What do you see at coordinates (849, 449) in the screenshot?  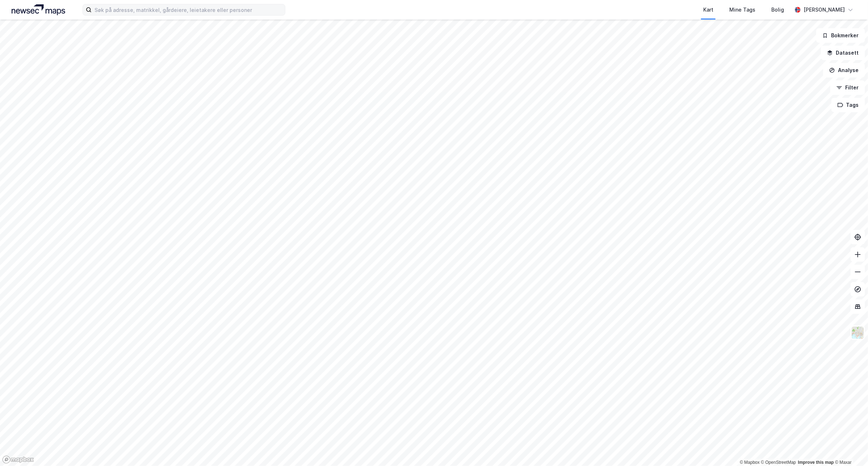 I see `div: Kontrollprogram for chat` at bounding box center [849, 449].